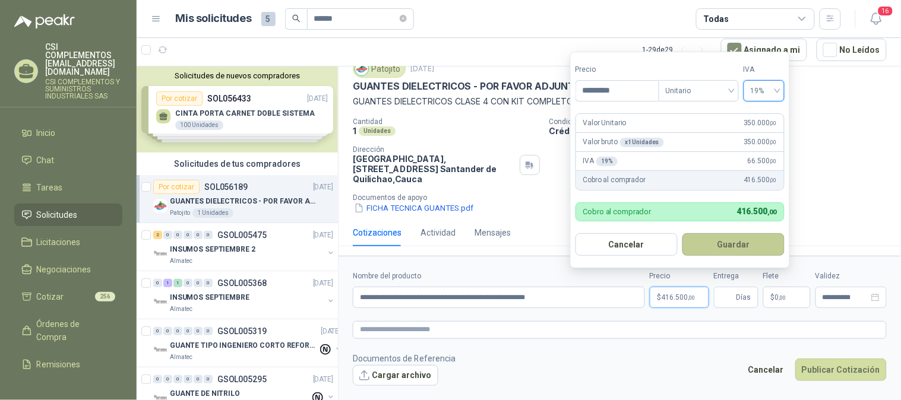 The width and height of the screenshot is (901, 400). I want to click on button: FICHA TECNICA GUANTES.pdf, so click(413, 208).